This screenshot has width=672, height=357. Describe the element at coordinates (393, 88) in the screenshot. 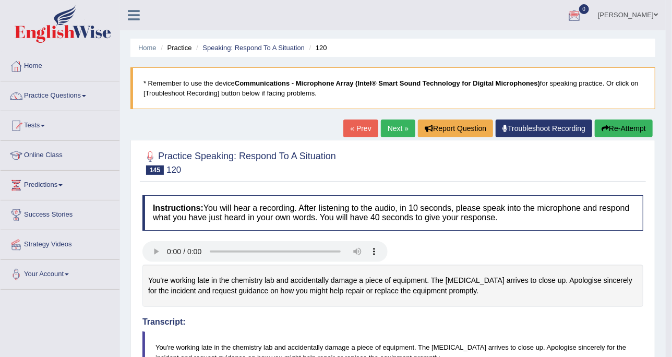

I see `blockquote: * Remember to use the device for speaking practice. Or click on [Troubleshoot Recording] button b...` at that location.